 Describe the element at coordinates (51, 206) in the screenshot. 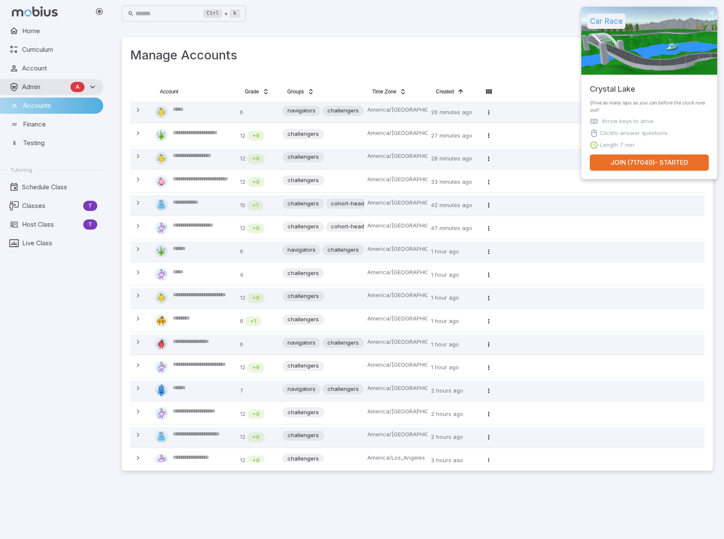

I see `span: Classes` at that location.